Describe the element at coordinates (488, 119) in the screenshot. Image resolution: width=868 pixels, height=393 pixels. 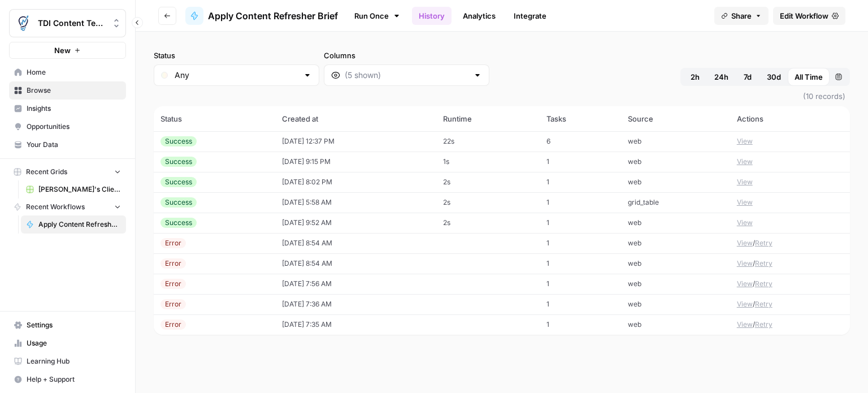
I see `th: Runtime` at that location.